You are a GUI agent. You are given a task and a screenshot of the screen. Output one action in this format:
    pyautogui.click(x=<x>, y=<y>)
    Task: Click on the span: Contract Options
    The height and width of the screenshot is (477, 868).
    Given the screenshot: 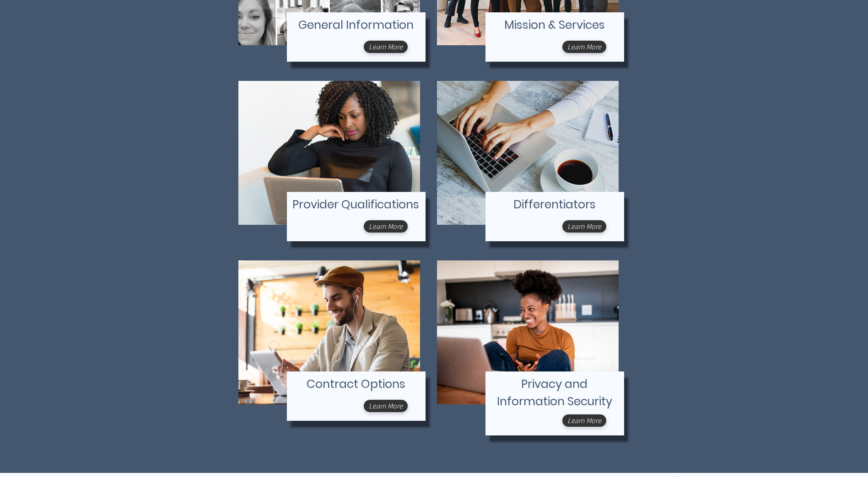 What is the action you would take?
    pyautogui.click(x=356, y=384)
    